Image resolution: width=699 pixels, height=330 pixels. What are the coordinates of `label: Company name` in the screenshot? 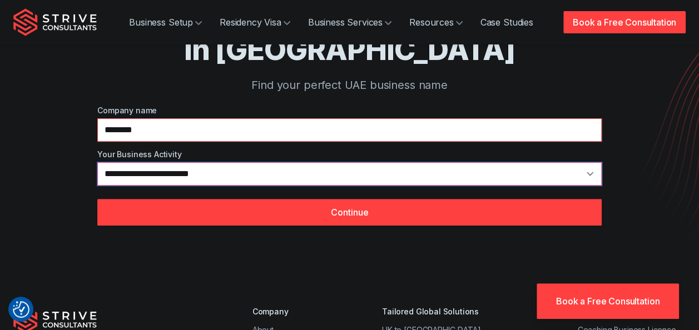 It's located at (349, 110).